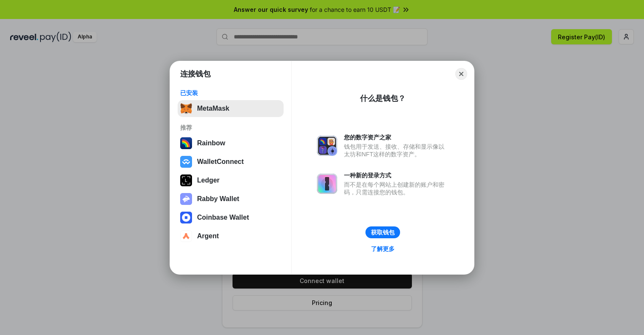 Image resolution: width=644 pixels, height=335 pixels. What do you see at coordinates (230, 217) in the screenshot?
I see `button: Coinbase Wallet` at bounding box center [230, 217].